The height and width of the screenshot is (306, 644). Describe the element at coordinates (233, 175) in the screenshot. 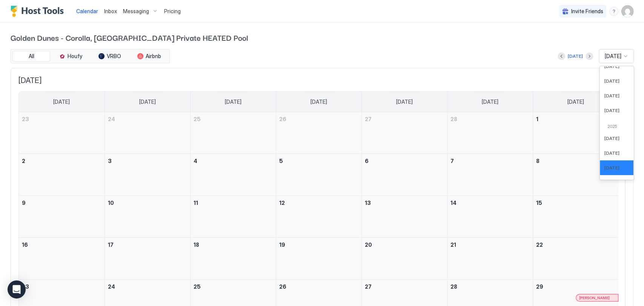

I see `td: March 4, 2025` at that location.